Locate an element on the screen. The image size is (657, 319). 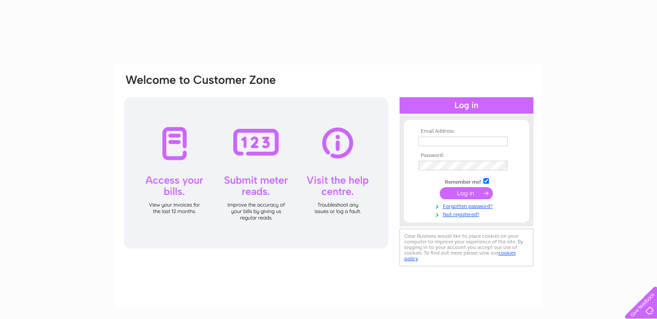
th: Email Address: is located at coordinates (466, 131).